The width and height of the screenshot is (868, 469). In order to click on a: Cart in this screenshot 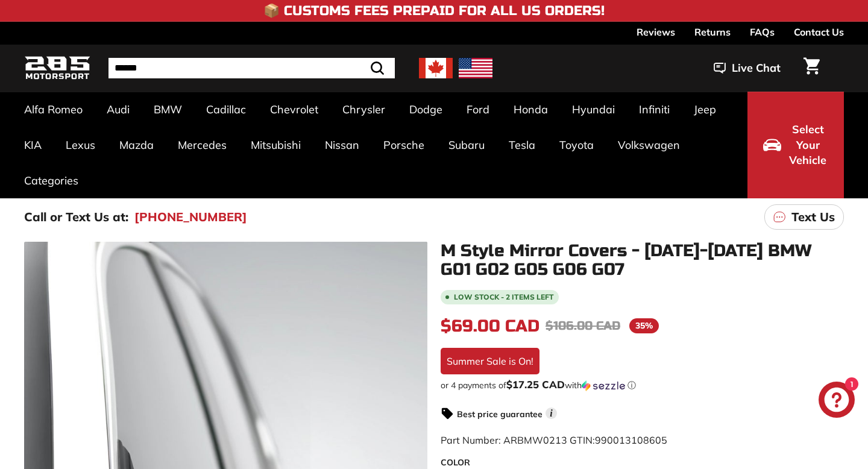, I will do `click(811, 68)`.